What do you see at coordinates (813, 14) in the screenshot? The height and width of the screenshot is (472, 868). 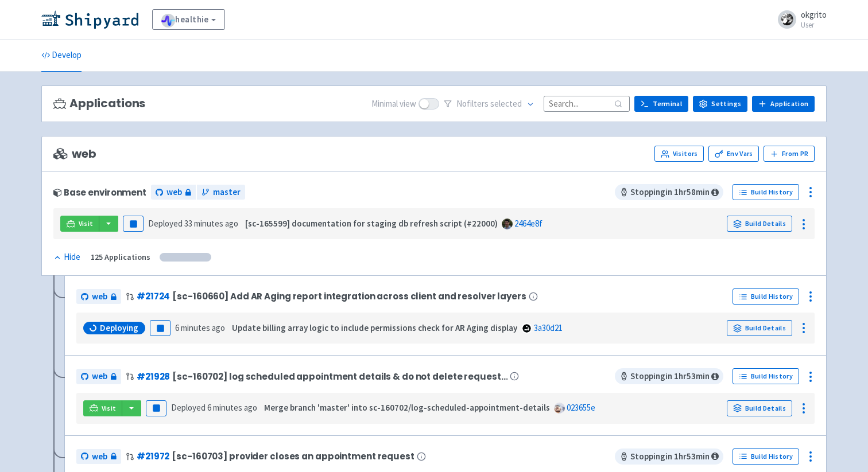 I see `span: okgrito` at bounding box center [813, 14].